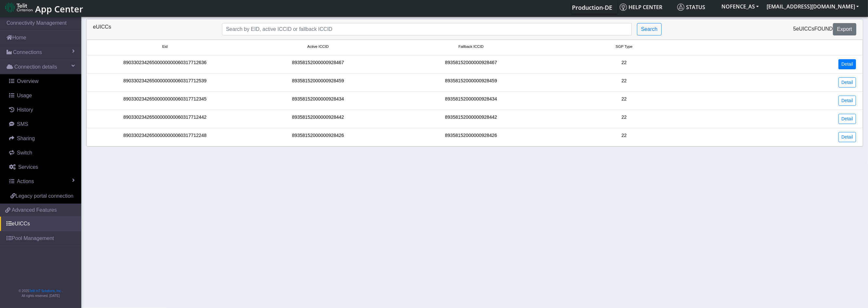 This screenshot has height=308, width=868. I want to click on span: Switch, so click(24, 153).